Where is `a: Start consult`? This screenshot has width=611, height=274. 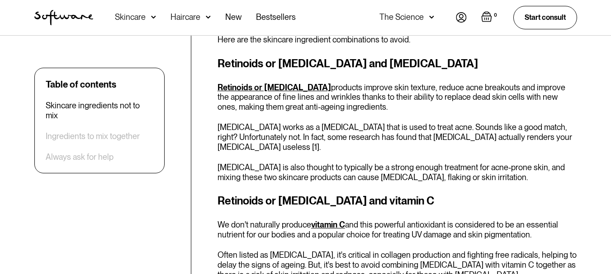 a: Start consult is located at coordinates (545, 17).